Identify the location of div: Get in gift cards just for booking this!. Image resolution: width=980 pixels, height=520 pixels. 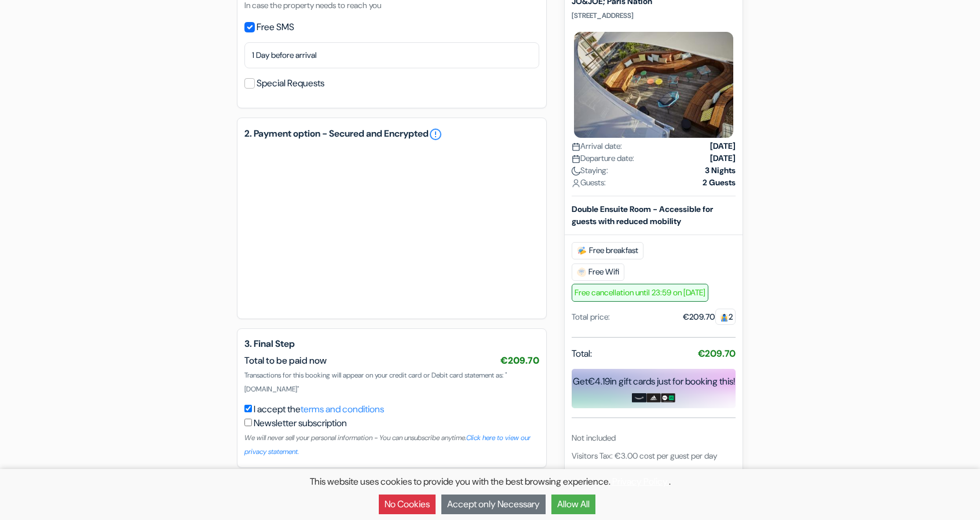
(653, 381).